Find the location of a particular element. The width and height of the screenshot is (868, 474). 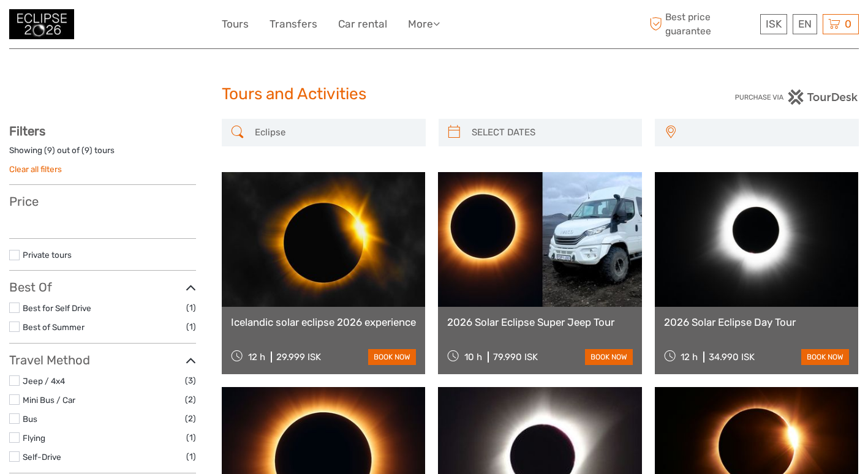

span: ISK is located at coordinates (774, 24).